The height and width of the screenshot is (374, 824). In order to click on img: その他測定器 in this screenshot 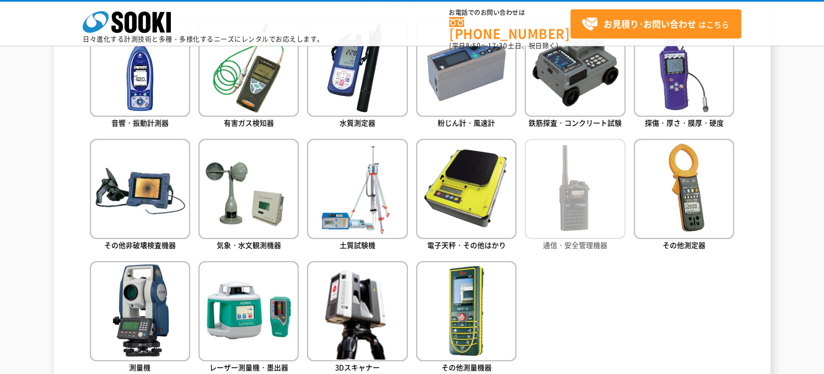, I will do `click(684, 189)`.